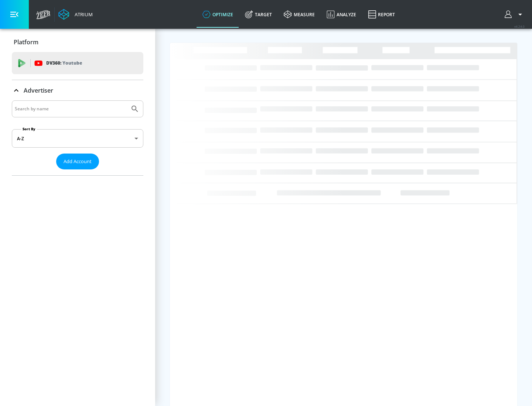 The height and width of the screenshot is (406, 532). What do you see at coordinates (519, 26) in the screenshot?
I see `span: v 4.24.0` at bounding box center [519, 26].